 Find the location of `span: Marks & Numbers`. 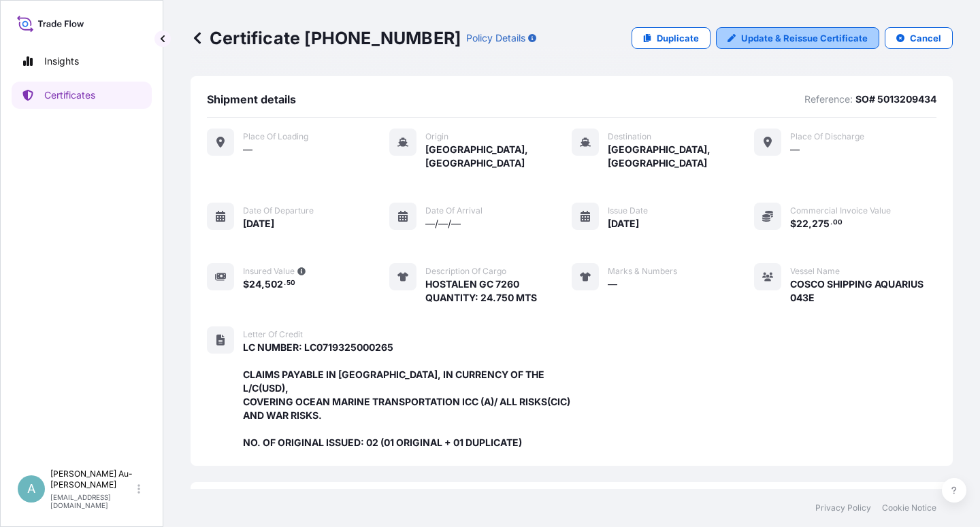

span: Marks & Numbers is located at coordinates (643, 271).